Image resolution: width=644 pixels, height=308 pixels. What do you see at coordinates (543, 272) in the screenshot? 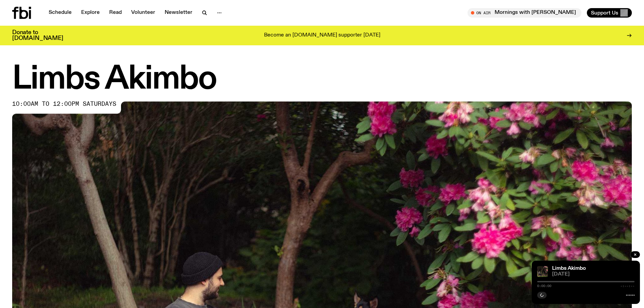
I see `img: Jackson sits at an outdoor table, legs crossed and gazing at a black and brown dog also sitting a...` at bounding box center [543, 272].